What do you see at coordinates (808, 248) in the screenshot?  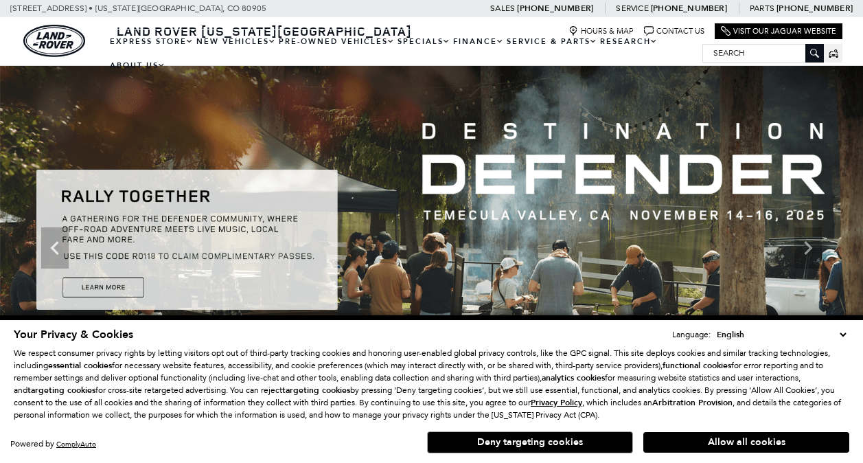 I see `div: Next` at bounding box center [808, 248].